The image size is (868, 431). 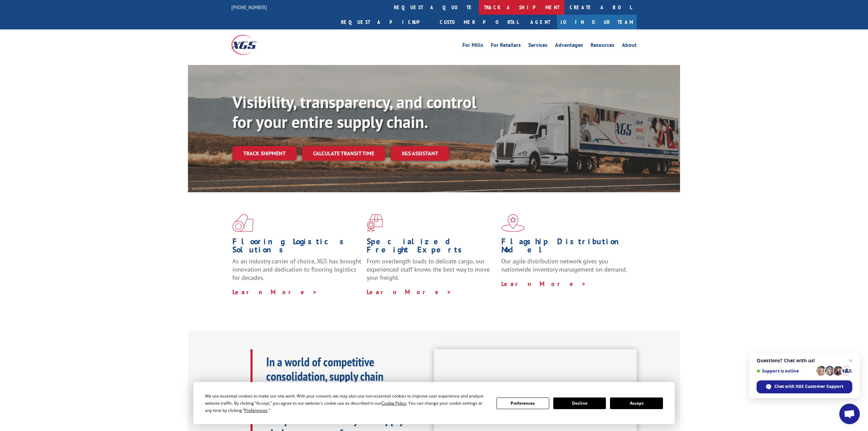 What do you see at coordinates (473, 46) in the screenshot?
I see `a: For Mills` at bounding box center [473, 46].